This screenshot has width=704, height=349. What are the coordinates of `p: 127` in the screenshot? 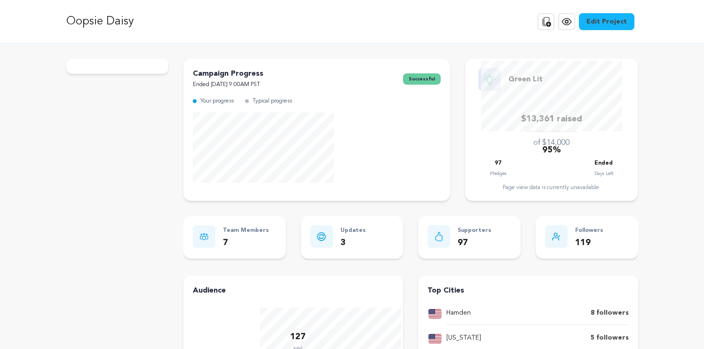 It's located at (298, 337).